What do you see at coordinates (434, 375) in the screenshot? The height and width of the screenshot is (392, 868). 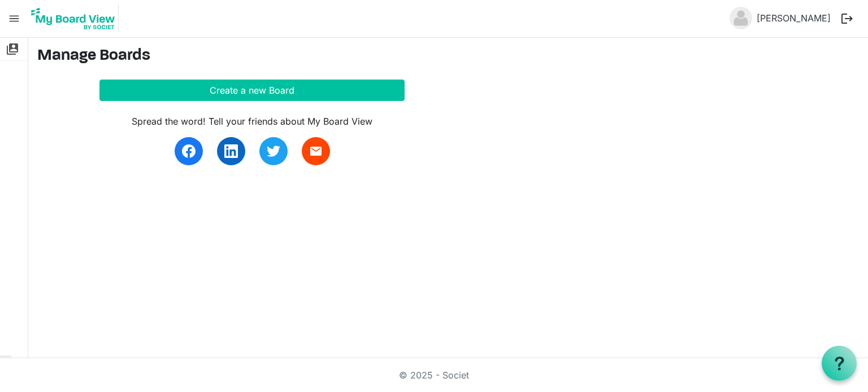 I see `a: © 2025 - Societ` at bounding box center [434, 375].